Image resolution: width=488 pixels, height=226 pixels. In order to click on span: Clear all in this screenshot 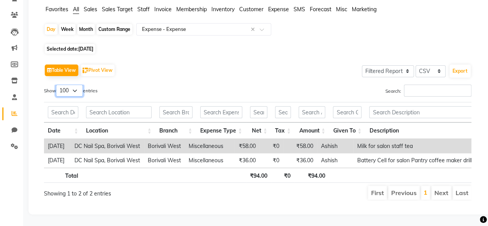, I will do `click(254, 29)`.